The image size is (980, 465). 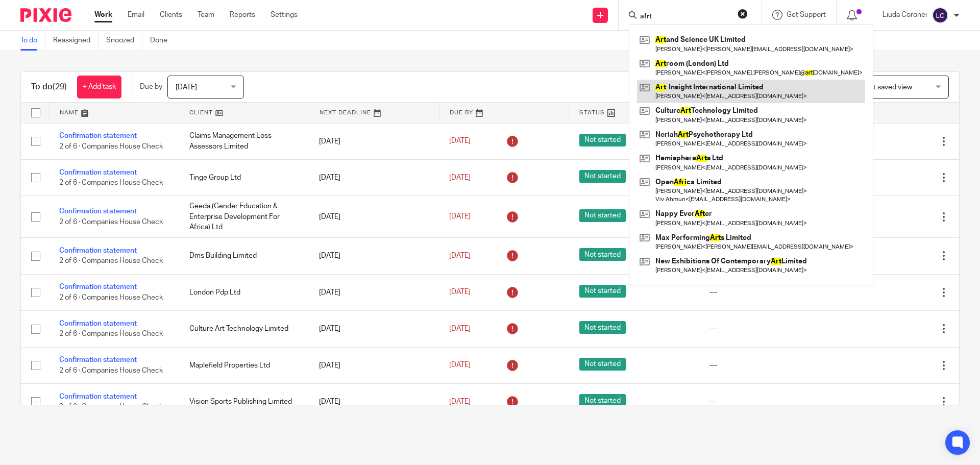 What do you see at coordinates (742, 14) in the screenshot?
I see `button: Clear` at bounding box center [742, 14].